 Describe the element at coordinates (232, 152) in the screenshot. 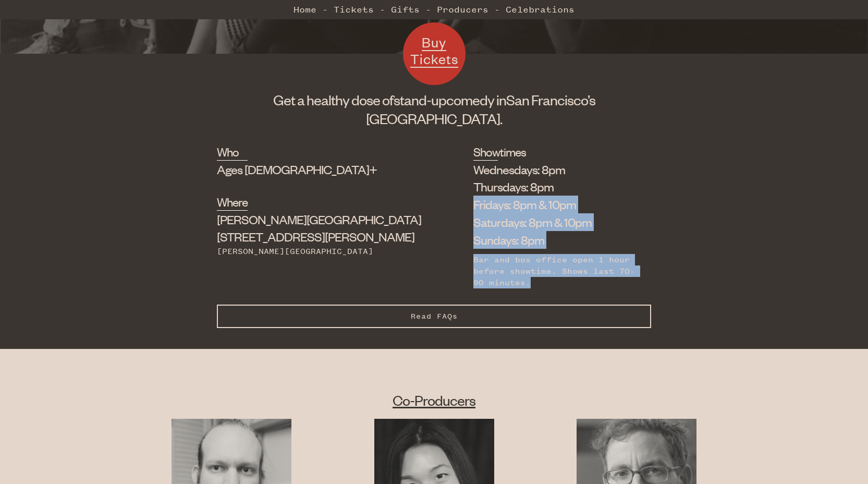

I see `h2: Who` at that location.